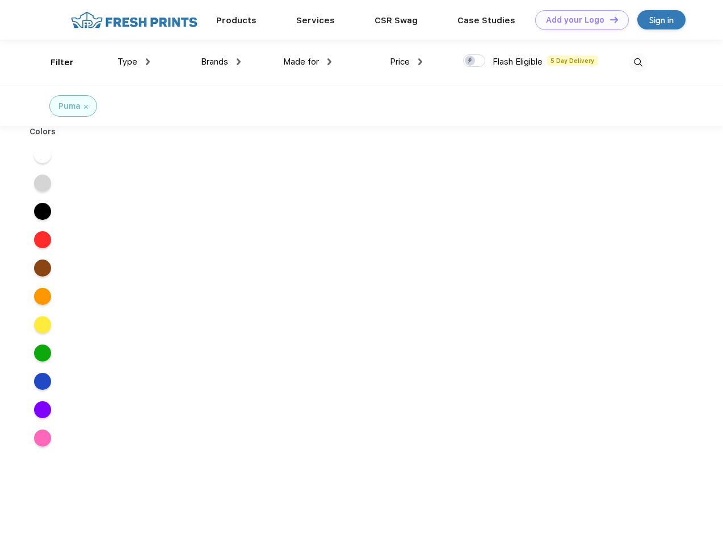 The image size is (723, 544). What do you see at coordinates (661, 20) in the screenshot?
I see `a: Sign in` at bounding box center [661, 20].